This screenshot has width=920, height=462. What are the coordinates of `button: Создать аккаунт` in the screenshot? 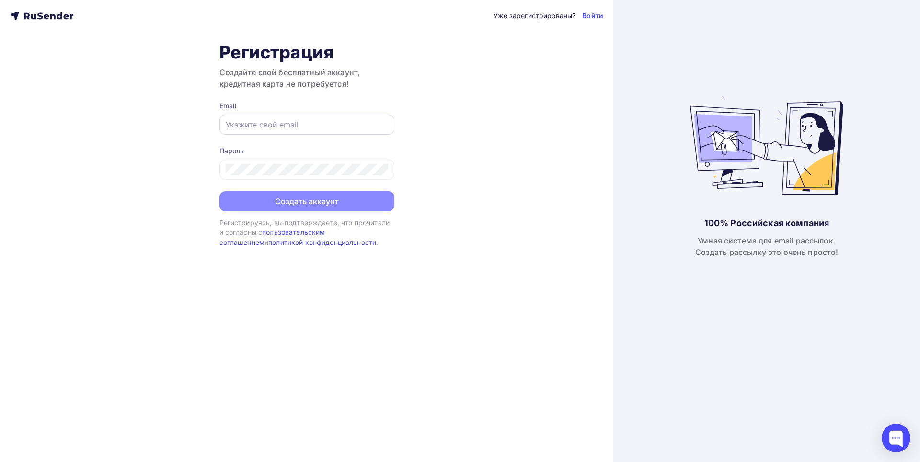 It's located at (307, 201).